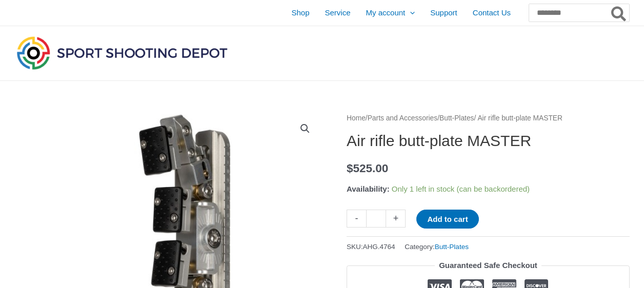 This screenshot has height=288, width=644. Describe the element at coordinates (379, 246) in the screenshot. I see `span: AHG.4764` at that location.